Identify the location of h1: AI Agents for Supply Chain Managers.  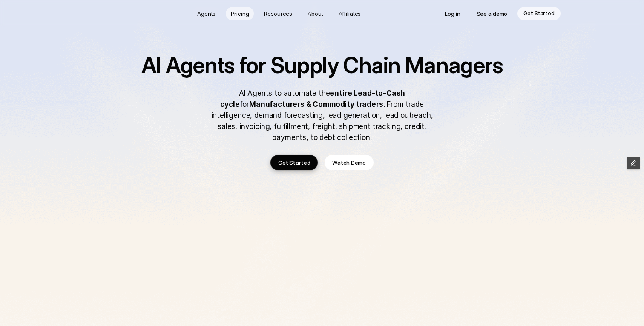
(322, 66).